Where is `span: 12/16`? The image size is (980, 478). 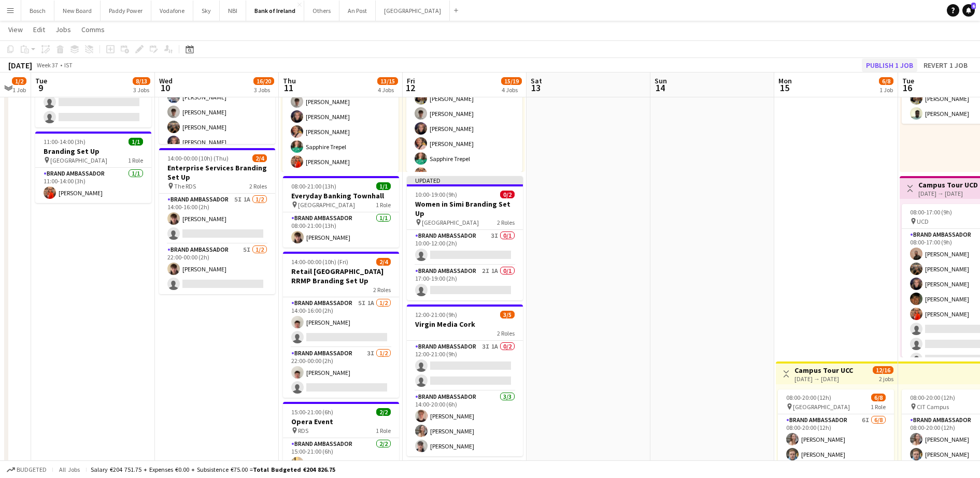
span: 12/16 is located at coordinates (883, 369).